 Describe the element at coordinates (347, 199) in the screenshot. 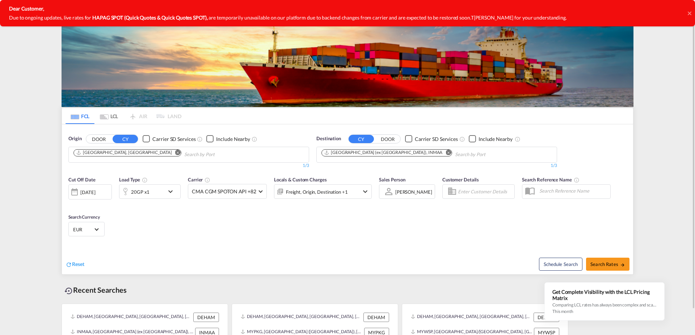

I see `div: OriginDOOR CY Checkbox No InkUnchecked: Search for CY (Container Yard) services for all selected ...` at that location.